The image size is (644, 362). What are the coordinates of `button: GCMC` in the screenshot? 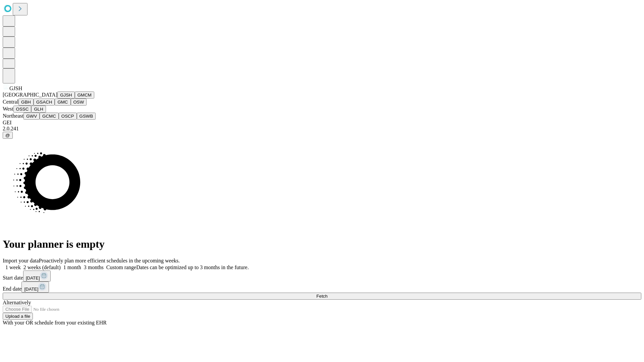 It's located at (49, 116).